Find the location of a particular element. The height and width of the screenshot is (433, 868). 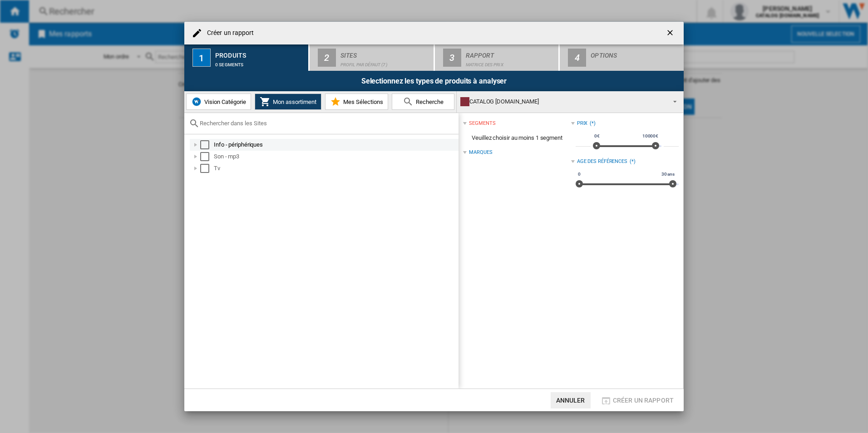

div: 4 is located at coordinates (576, 57).